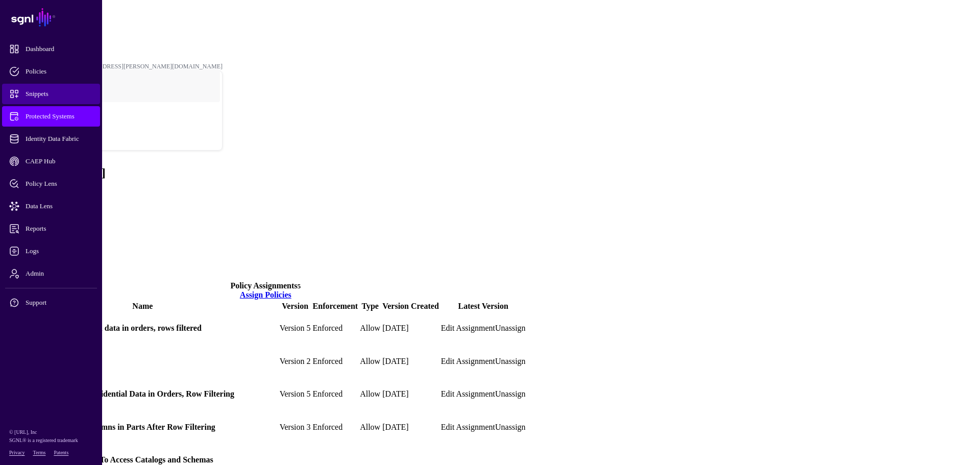  I want to click on span: Support, so click(59, 303).